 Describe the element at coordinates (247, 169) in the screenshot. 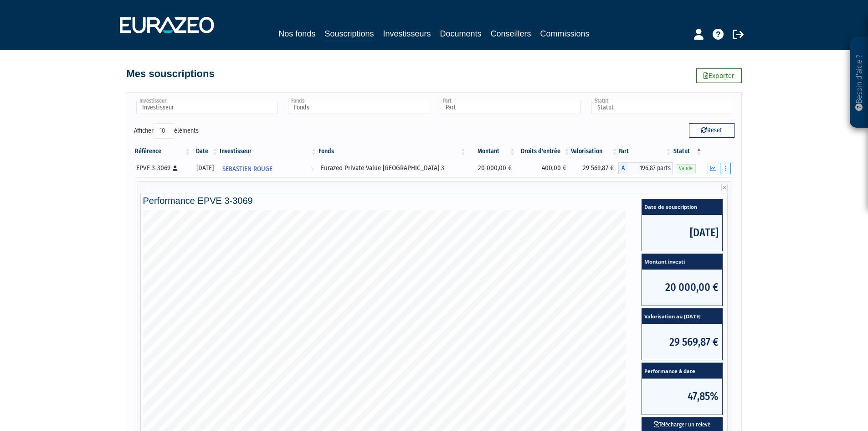

I see `span: SEBASTIEN ROUGE` at that location.